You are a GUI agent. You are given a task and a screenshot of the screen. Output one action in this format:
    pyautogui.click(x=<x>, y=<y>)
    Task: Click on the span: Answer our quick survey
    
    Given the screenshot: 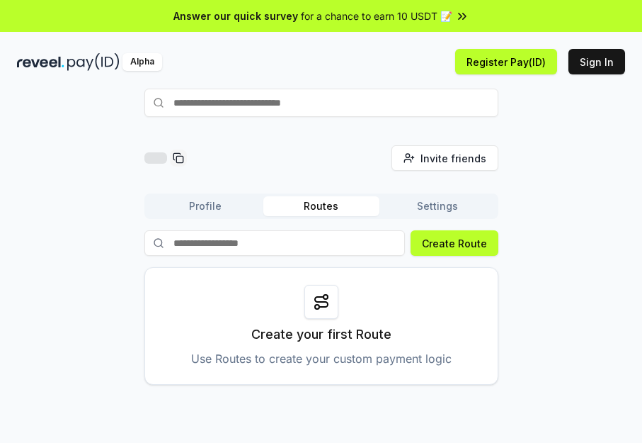 What is the action you would take?
    pyautogui.click(x=236, y=16)
    